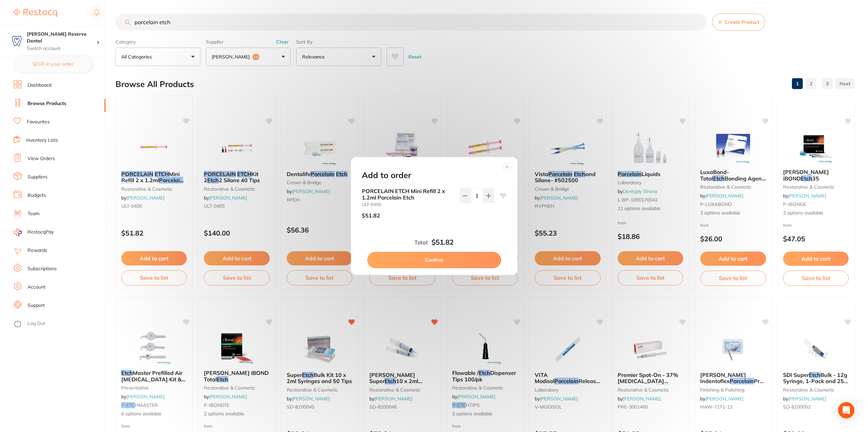  Describe the element at coordinates (386, 175) in the screenshot. I see `h2: Add to order` at that location.